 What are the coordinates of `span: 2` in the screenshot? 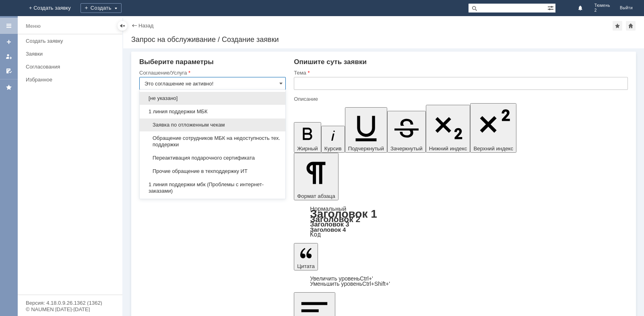 It's located at (603, 10).